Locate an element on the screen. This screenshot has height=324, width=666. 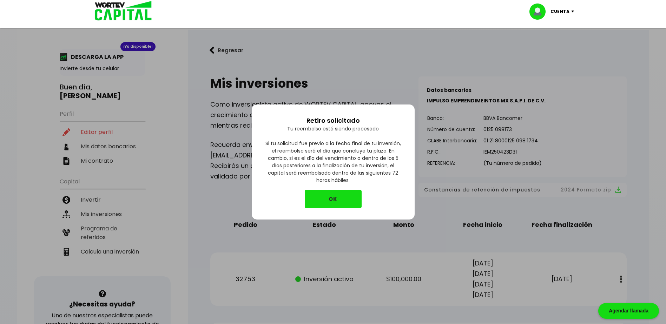
p: Tu reembolso está siendo procesado Si tu solicitud fue previo a la fecha final de tu inversión, e... is located at coordinates (333, 158).